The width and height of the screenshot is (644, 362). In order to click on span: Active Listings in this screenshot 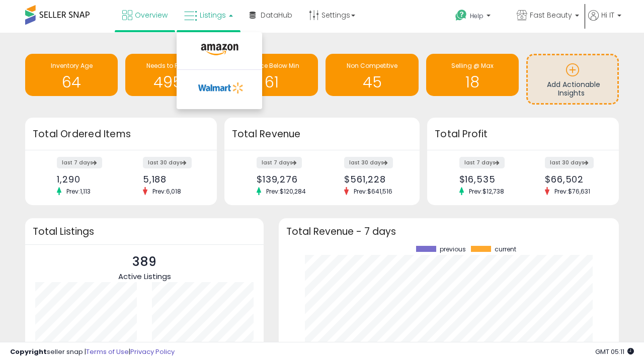, I will do `click(144, 276)`.